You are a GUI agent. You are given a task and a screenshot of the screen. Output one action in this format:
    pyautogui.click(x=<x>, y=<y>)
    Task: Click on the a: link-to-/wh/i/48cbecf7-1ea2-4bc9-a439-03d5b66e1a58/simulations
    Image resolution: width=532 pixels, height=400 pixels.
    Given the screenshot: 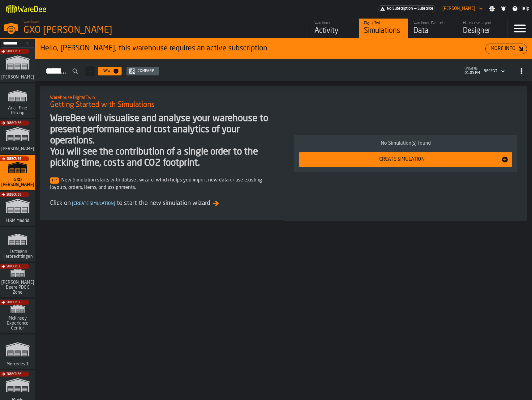 What is the action you would take?
    pyautogui.click(x=18, y=101)
    